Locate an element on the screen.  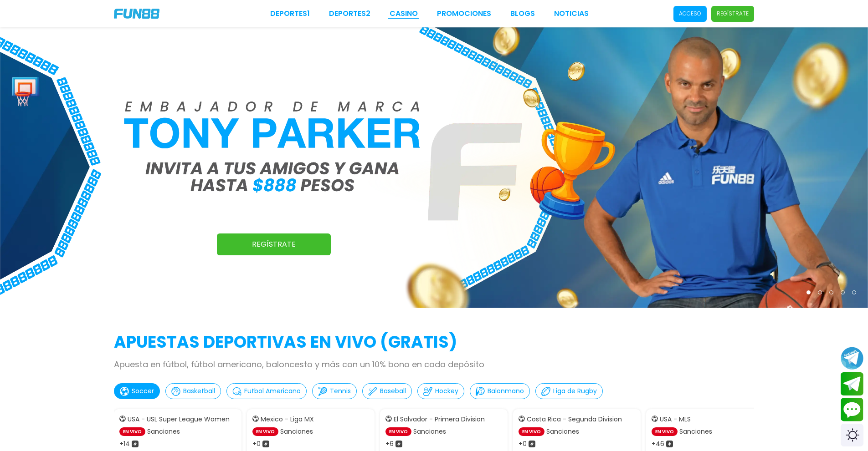
p: + 6 is located at coordinates (389, 444).